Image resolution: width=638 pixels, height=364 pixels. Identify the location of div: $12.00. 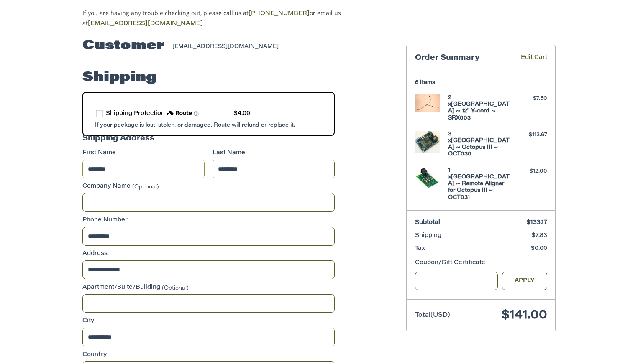
(530, 171).